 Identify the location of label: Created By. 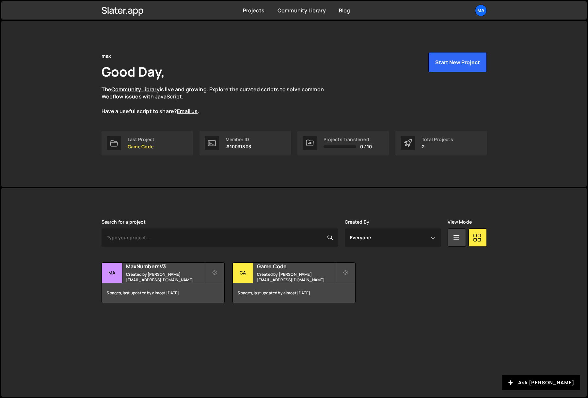
(357, 222).